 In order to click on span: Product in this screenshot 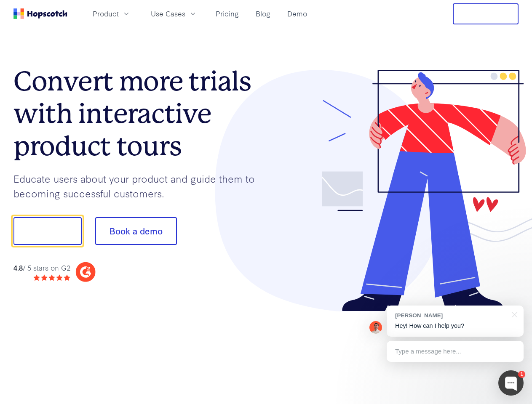, I will do `click(106, 14)`.